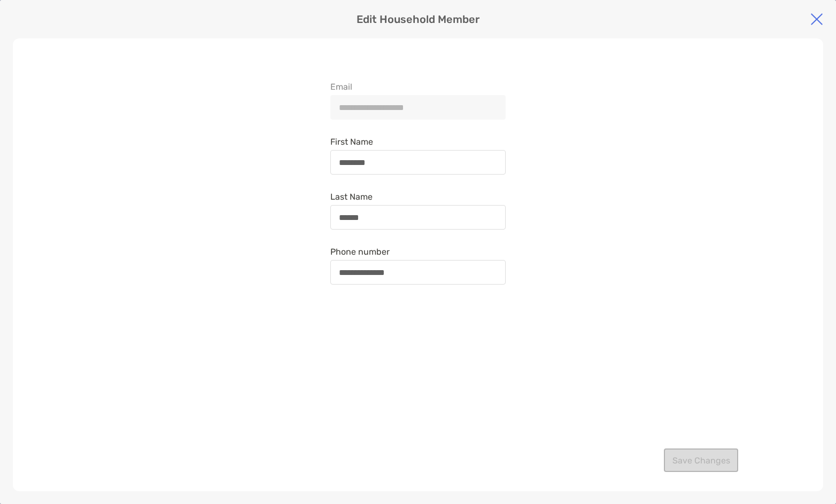  I want to click on img: close, so click(816, 19).